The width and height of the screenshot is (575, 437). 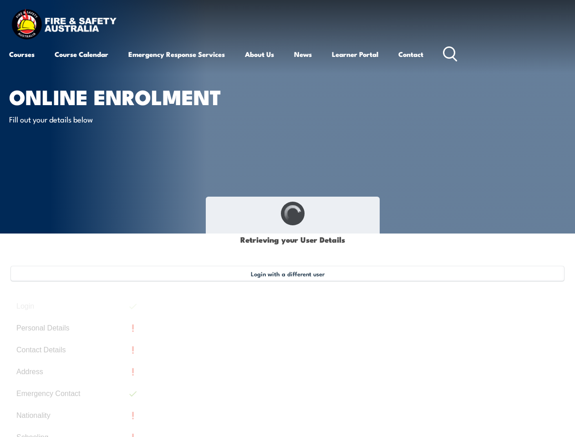 What do you see at coordinates (355, 54) in the screenshot?
I see `a: Learner Portal` at bounding box center [355, 54].